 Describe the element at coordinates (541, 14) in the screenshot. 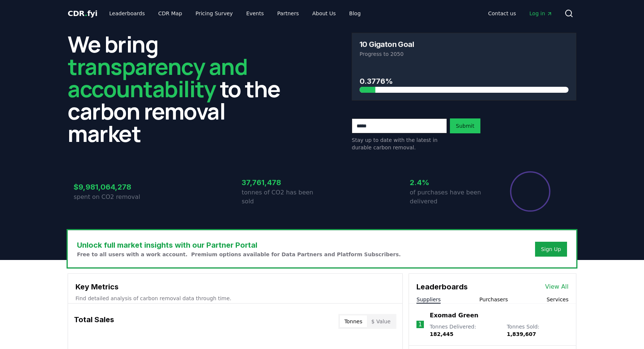

I see `a: Log in` at that location.